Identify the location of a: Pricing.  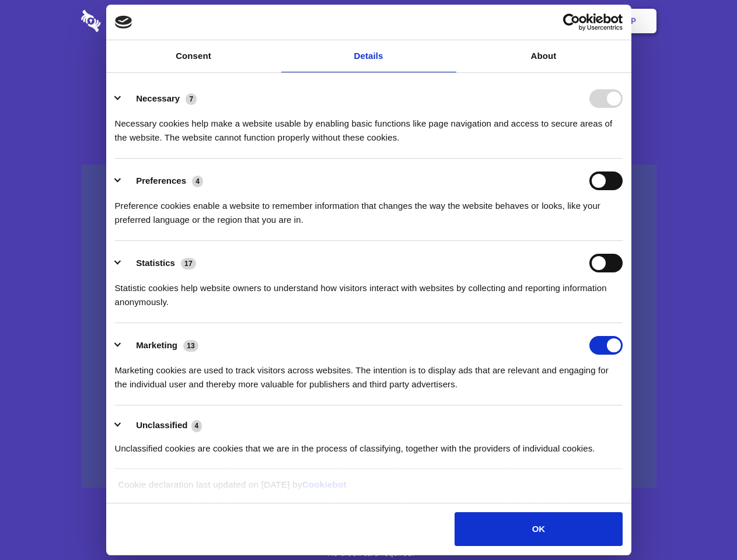
(367, 21).